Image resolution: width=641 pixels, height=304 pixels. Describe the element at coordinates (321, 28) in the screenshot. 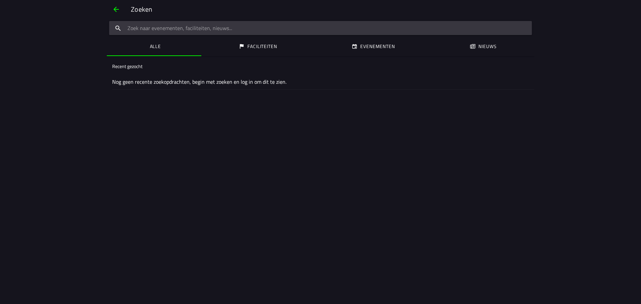

I see `input: search text` at that location.